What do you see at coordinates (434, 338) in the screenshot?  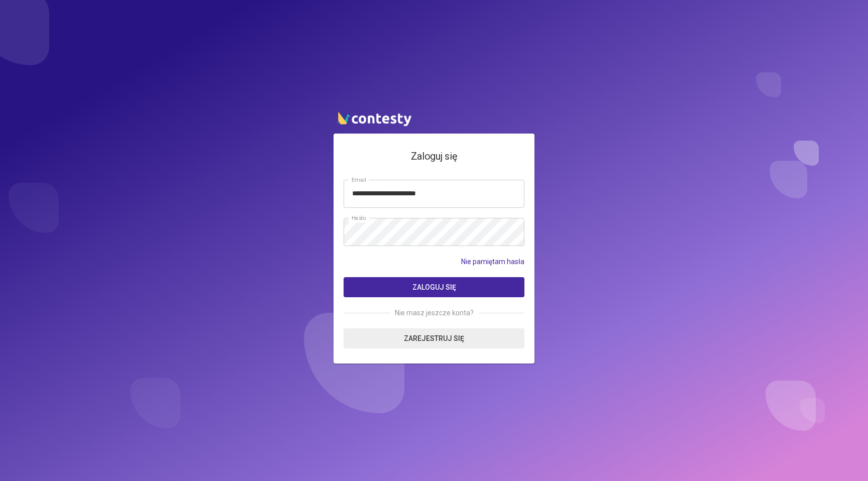 I see `a: Zarejestruj się` at bounding box center [434, 338].